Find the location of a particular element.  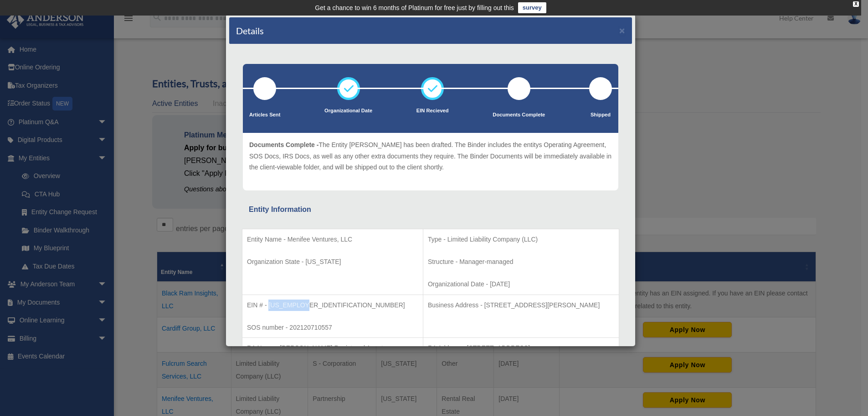

div: Entity Information is located at coordinates (430, 209).